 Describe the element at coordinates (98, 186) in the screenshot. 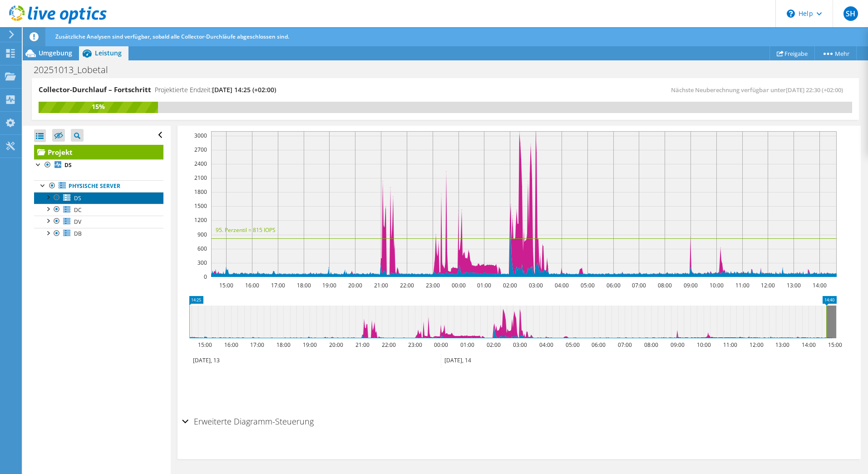

I see `a: Physische Server` at that location.